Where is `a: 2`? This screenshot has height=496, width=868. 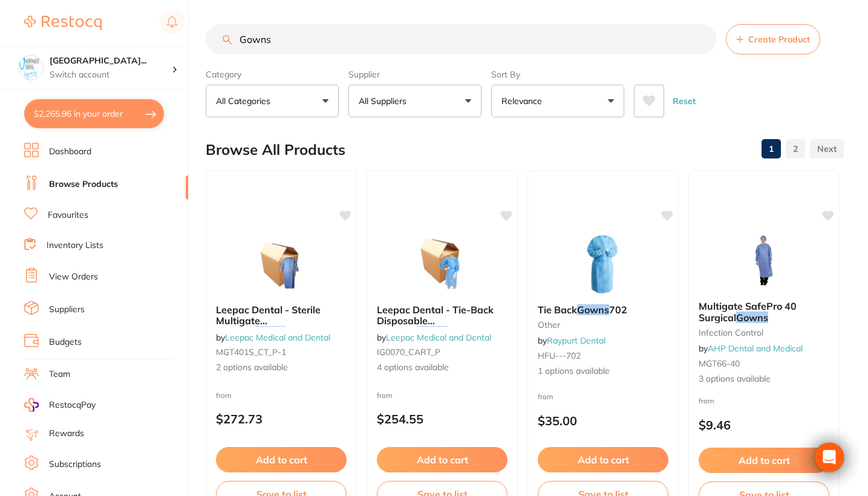 a: 2 is located at coordinates (796, 149).